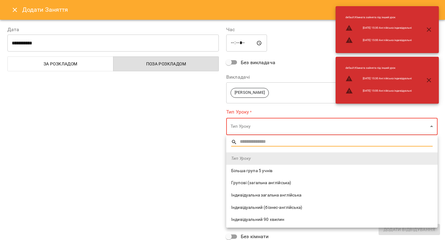 Image resolution: width=445 pixels, height=240 pixels. I want to click on span: Індивідуальна загальна англійська, so click(332, 195).